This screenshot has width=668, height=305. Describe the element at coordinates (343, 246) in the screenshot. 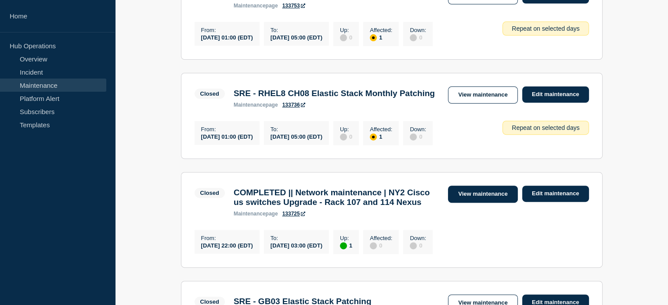

I see `div: up` at that location.